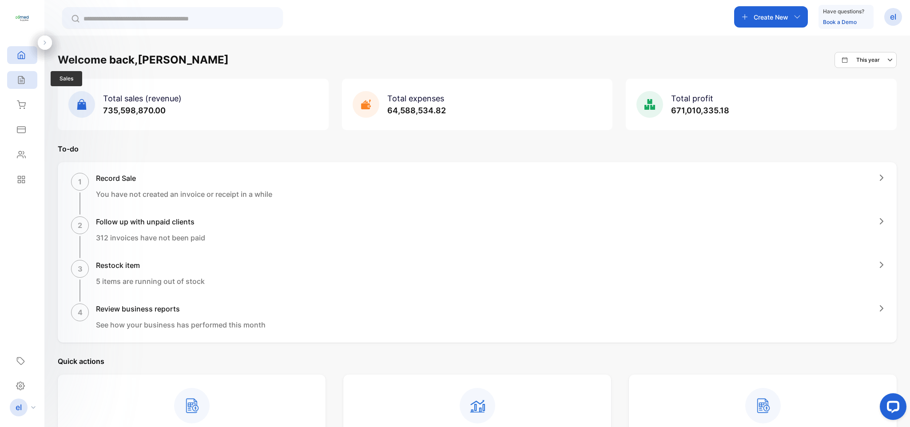 The height and width of the screenshot is (427, 910). What do you see at coordinates (20, 17) in the screenshot?
I see `button: Open LiveChat chat widget` at bounding box center [20, 17].